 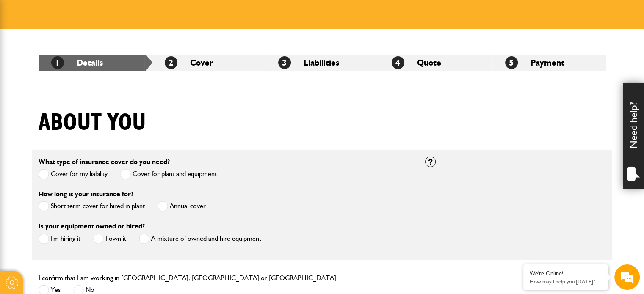 I want to click on label: Short term cover for hired in plant, so click(x=92, y=206).